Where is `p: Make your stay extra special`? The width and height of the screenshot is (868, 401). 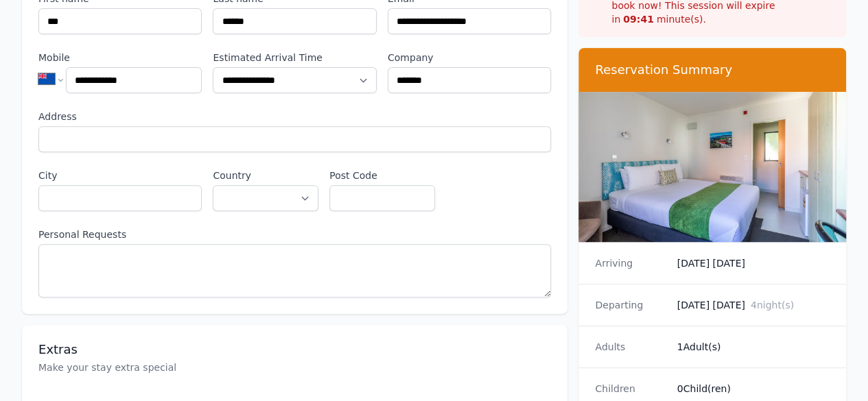 p: Make your stay extra special is located at coordinates (295, 368).